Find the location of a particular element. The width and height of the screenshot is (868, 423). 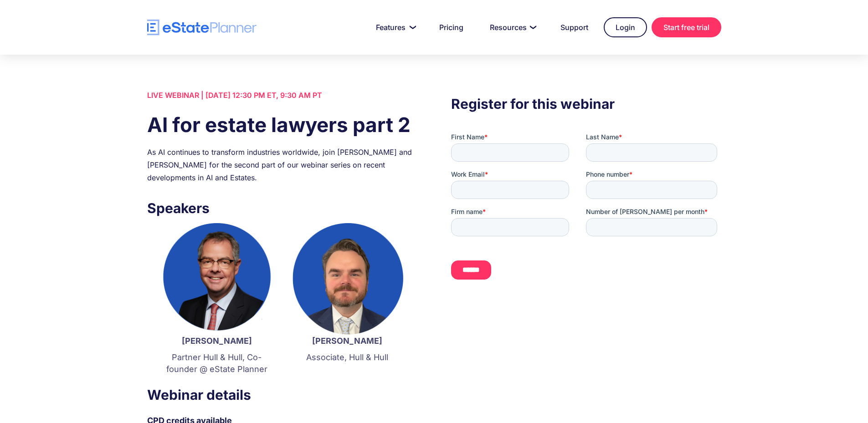

a: Resources is located at coordinates (512, 28).